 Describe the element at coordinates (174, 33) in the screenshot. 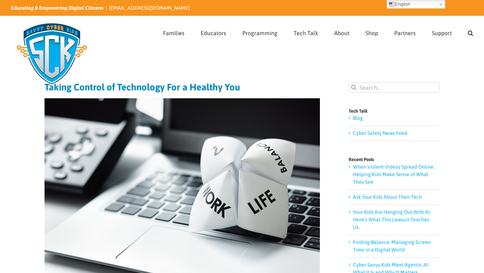

I see `span: Families` at that location.